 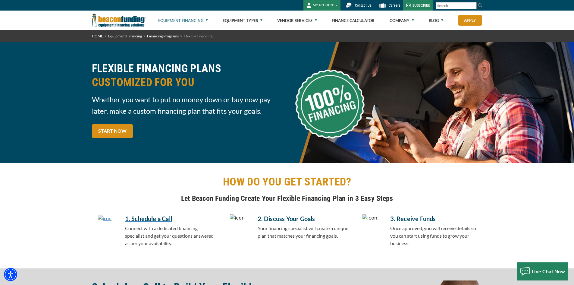 I want to click on a: Financing Programs, so click(x=163, y=36).